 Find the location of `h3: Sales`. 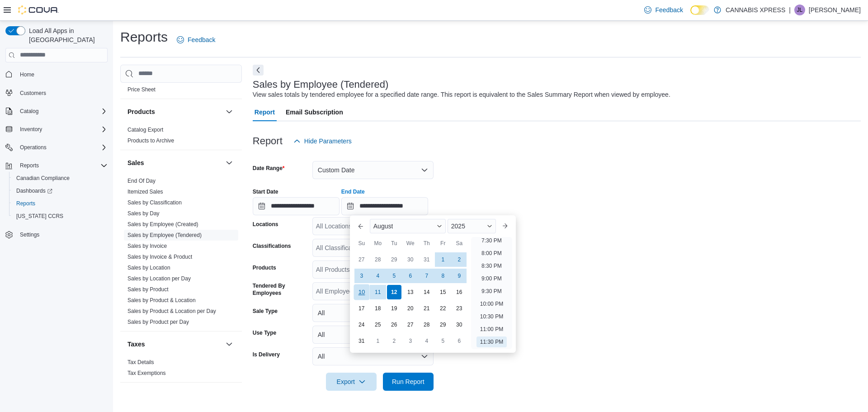

h3: Sales is located at coordinates (135, 162).